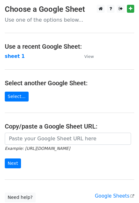 This screenshot has width=139, height=203. I want to click on h4: Use a recent Google Sheet:, so click(69, 46).